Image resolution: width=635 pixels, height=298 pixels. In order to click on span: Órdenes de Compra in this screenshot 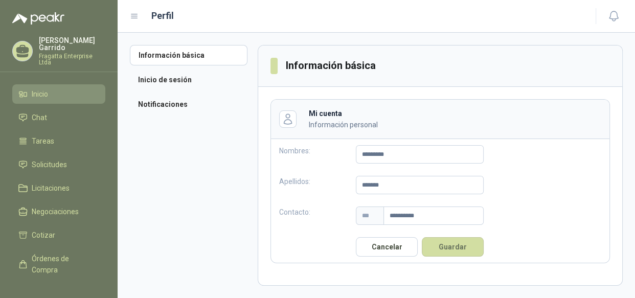, I will do `click(63, 265)`.